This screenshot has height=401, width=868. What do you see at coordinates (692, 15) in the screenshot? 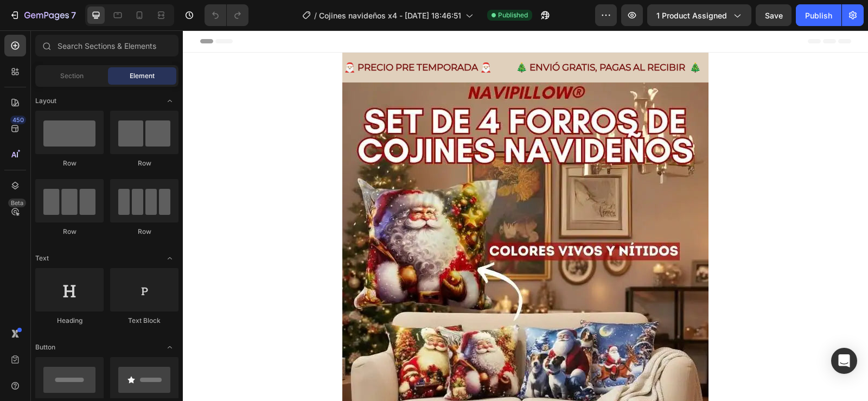
I see `span: 1 product assigned` at bounding box center [692, 15].